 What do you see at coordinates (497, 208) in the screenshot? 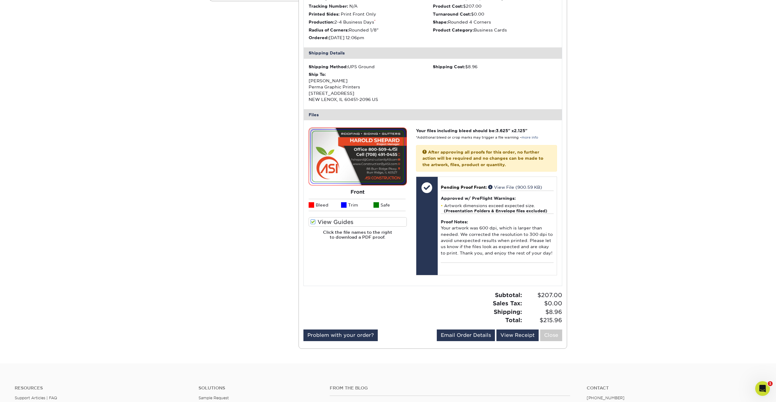
I see `li: Artwork dimensions exceed expected size.` at bounding box center [497, 208].